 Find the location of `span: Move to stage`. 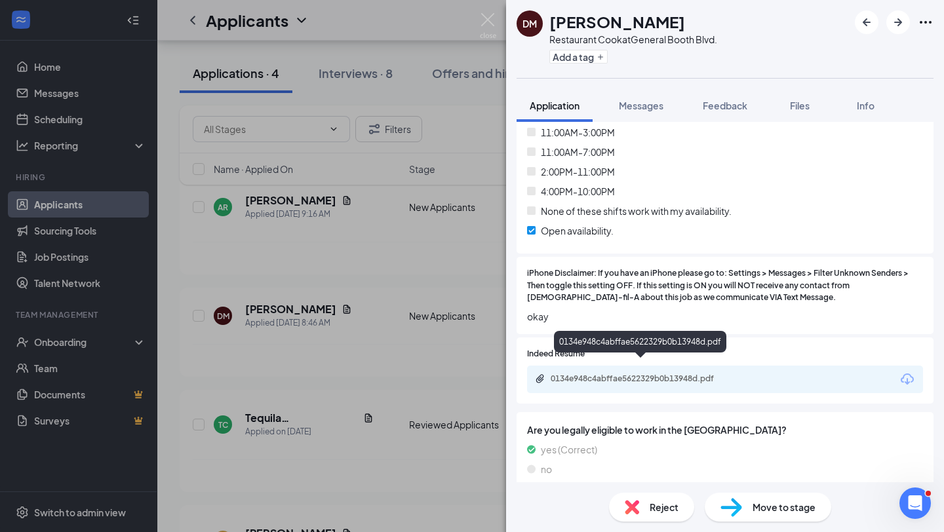

span: Move to stage is located at coordinates (784, 507).